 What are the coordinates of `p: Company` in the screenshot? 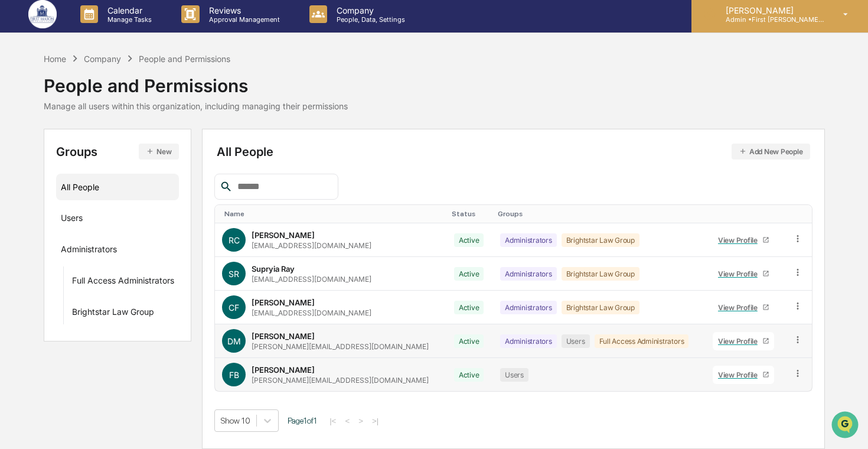 It's located at (369, 10).